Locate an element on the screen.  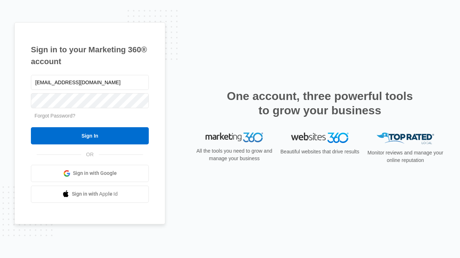
p: All the tools you need to grow and manage your business is located at coordinates (234, 155).